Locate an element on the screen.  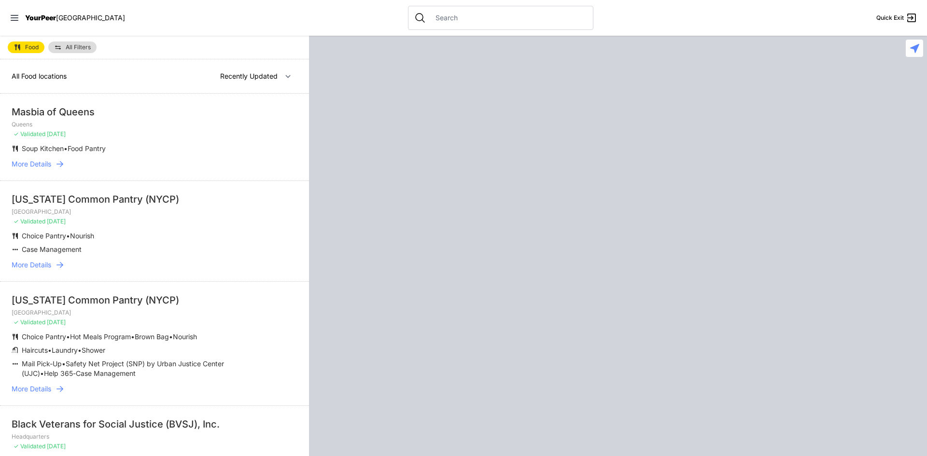
span: Help 365-Case Management is located at coordinates (90, 373).